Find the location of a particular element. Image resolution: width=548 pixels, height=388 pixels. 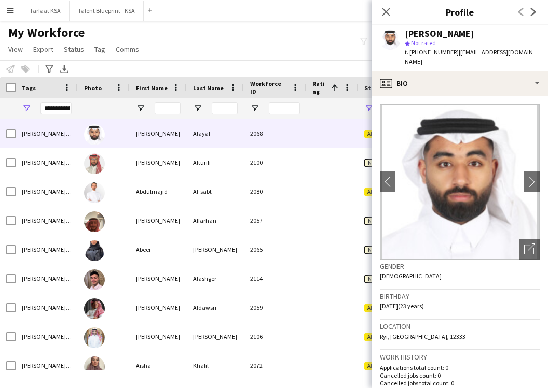

div: Alturifi is located at coordinates (215, 162).